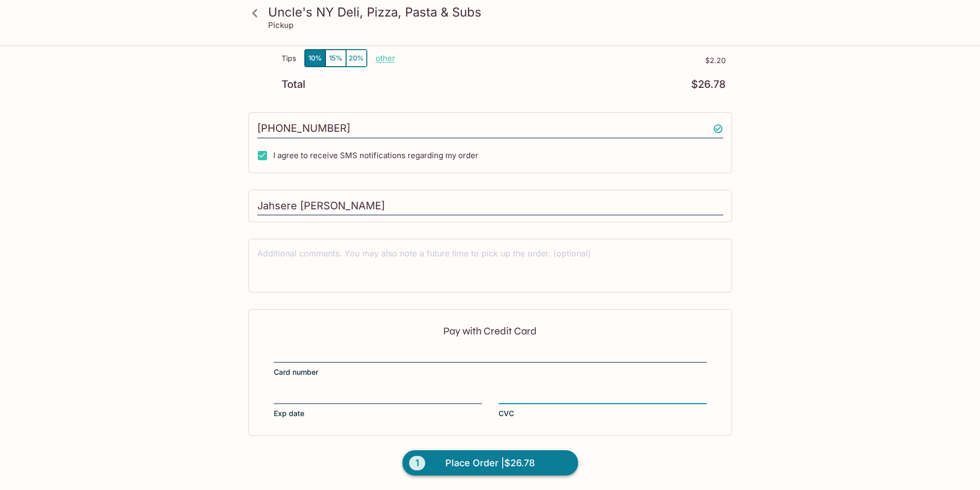 Image resolution: width=980 pixels, height=490 pixels. I want to click on input: Enter first and last name, so click(490, 206).